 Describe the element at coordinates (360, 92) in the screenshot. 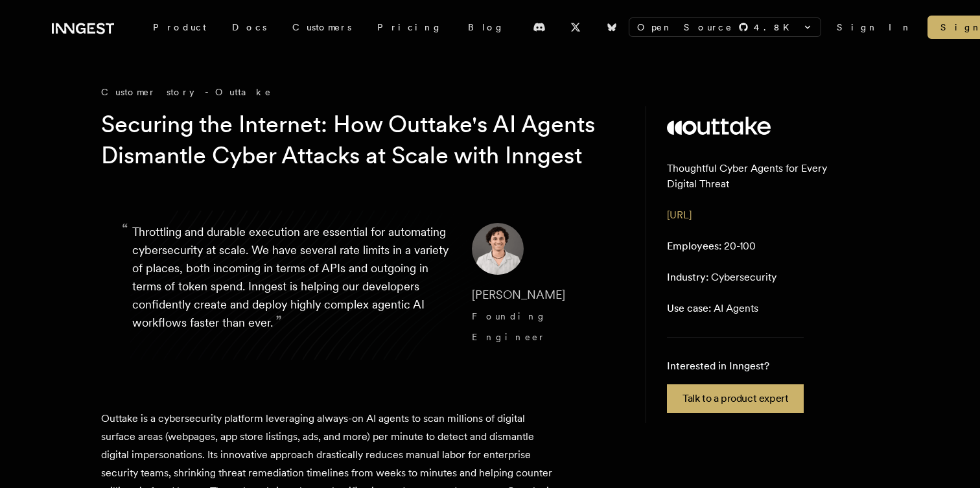

I see `div: Customer story - Outtake` at that location.